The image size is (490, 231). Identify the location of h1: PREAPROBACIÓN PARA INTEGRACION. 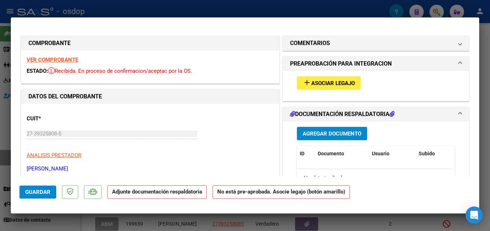
(341, 64).